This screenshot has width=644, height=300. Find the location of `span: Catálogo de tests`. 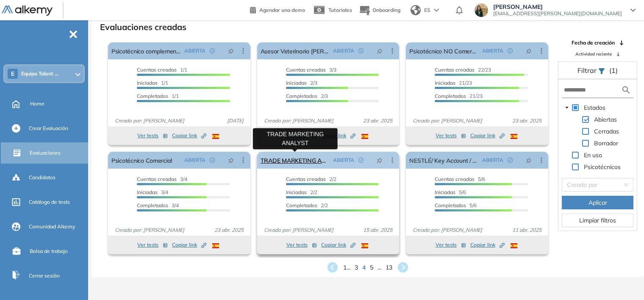

span: Catálogo de tests is located at coordinates (49, 202).